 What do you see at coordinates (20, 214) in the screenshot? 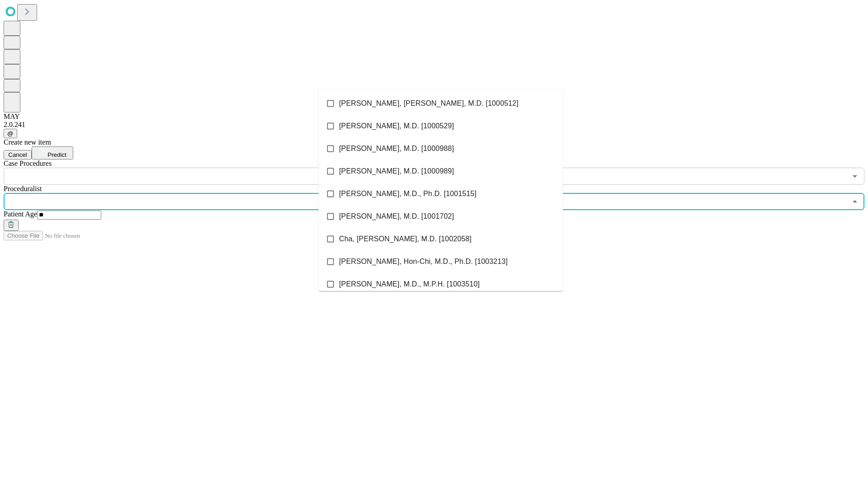
I see `span: Patient Age` at bounding box center [20, 214].